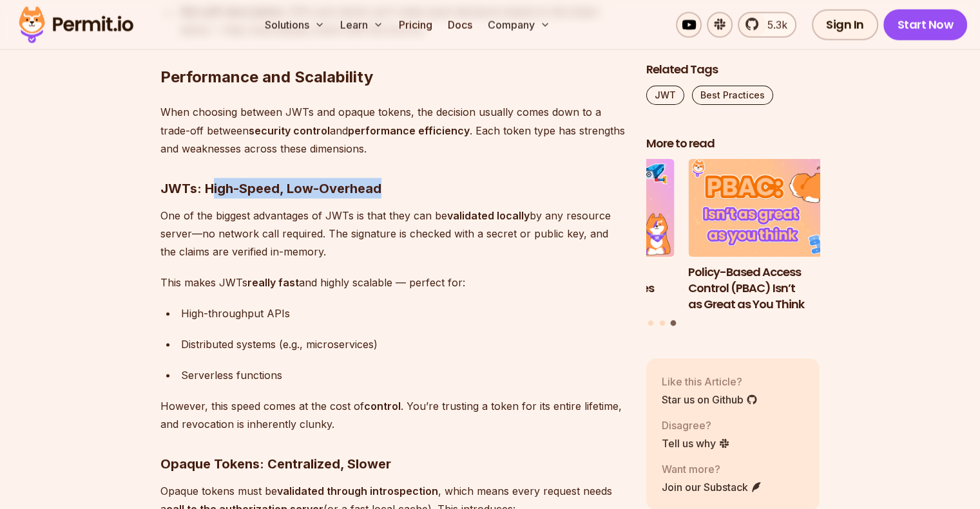 The width and height of the screenshot is (980, 509). I want to click on h3: Policy-Based Access Control (PBAC) Isn’t as Great as You Think, so click(774, 289).